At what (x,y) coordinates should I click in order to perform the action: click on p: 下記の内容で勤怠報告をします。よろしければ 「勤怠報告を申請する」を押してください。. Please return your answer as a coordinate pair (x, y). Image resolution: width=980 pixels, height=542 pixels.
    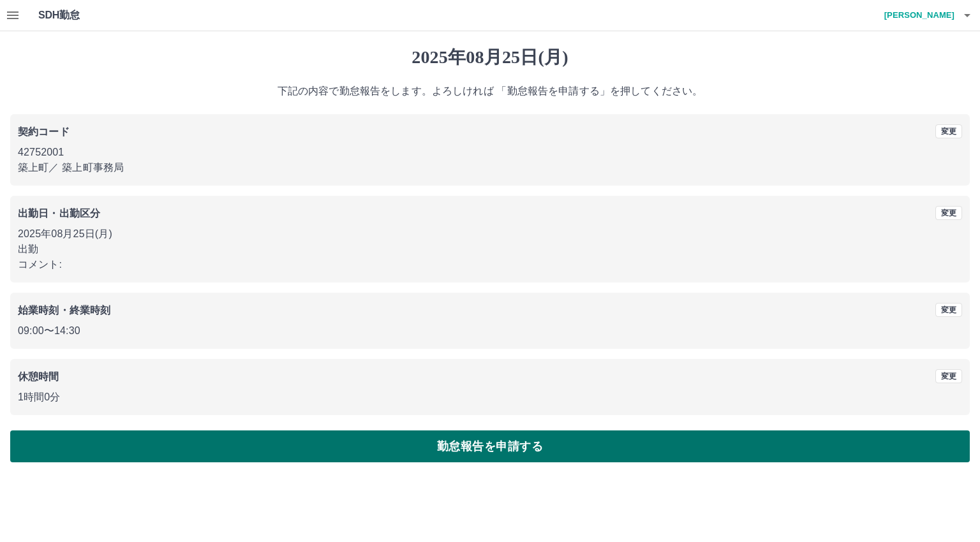
    Looking at the image, I should click on (490, 91).